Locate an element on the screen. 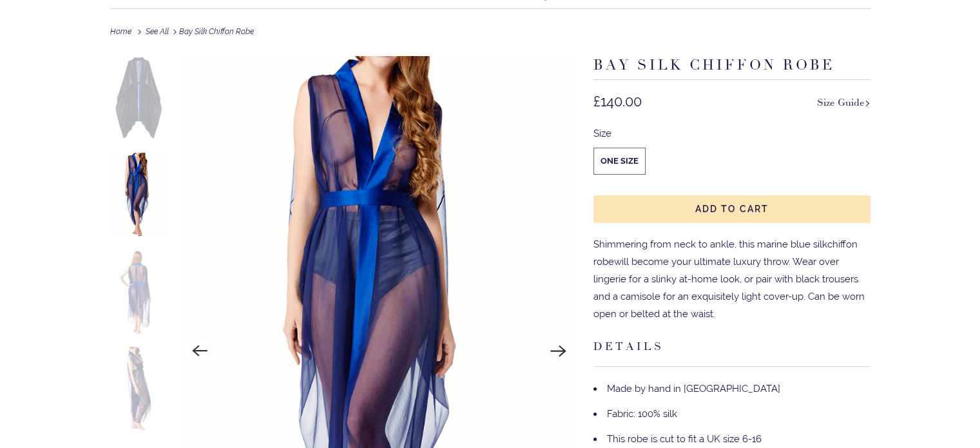  div: Bay Silk Chiffon Robe is located at coordinates (490, 32).